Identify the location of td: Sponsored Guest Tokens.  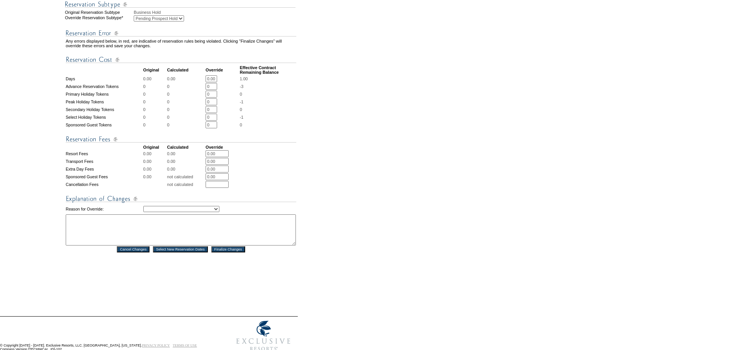
(104, 125).